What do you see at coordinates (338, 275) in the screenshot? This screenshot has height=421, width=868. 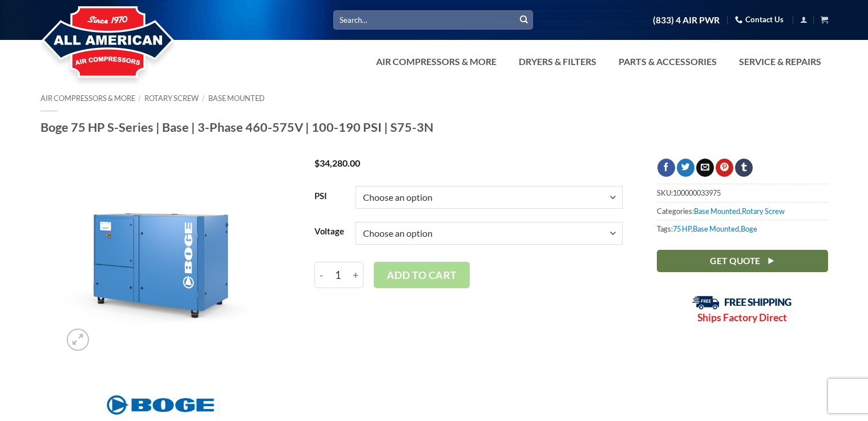 I see `input: Product quantity` at bounding box center [338, 275].